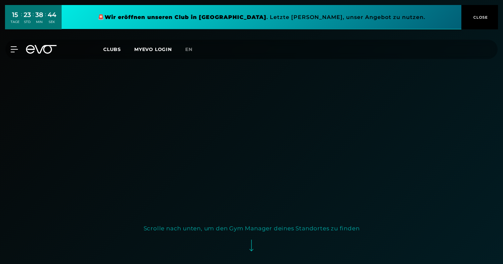  What do you see at coordinates (27, 15) in the screenshot?
I see `div: 23` at bounding box center [27, 15].